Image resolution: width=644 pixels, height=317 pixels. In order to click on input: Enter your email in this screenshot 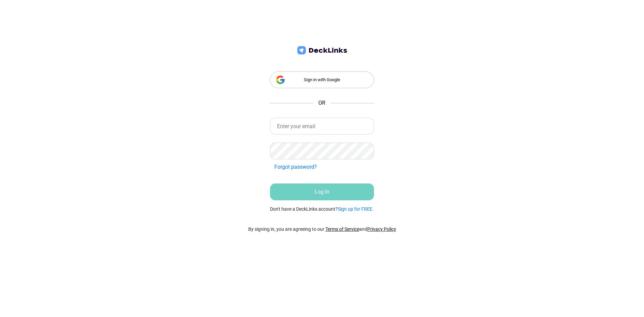, I will do `click(322, 126)`.